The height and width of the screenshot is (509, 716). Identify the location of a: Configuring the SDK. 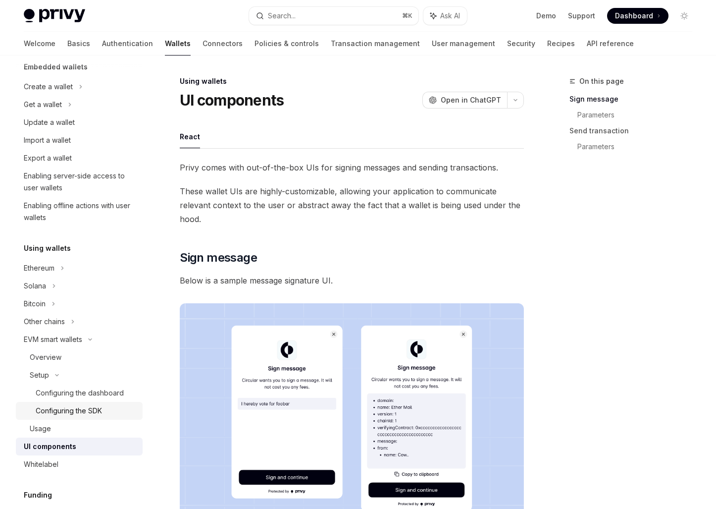
(79, 411).